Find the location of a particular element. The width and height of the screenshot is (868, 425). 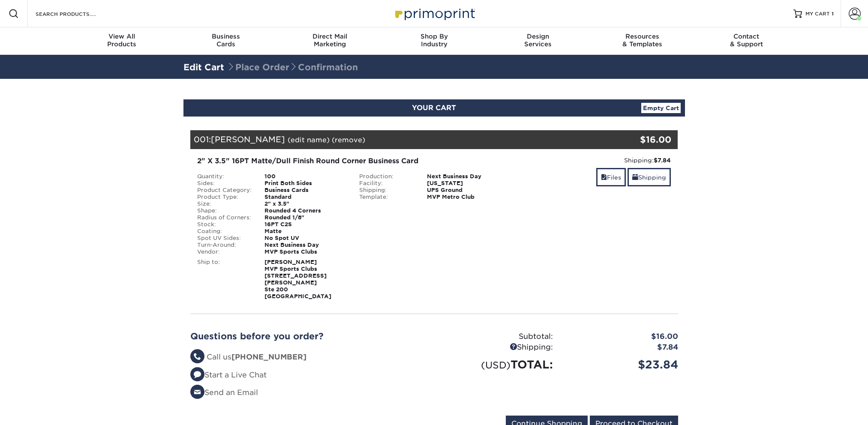

div: Product Type: is located at coordinates (225, 197).